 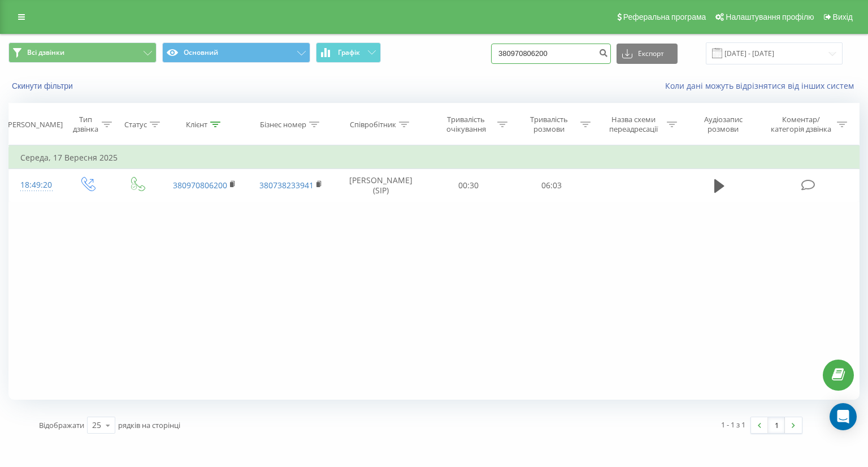 What do you see at coordinates (549, 125) in the screenshot?
I see `div: Тривалість розмови` at bounding box center [549, 125].